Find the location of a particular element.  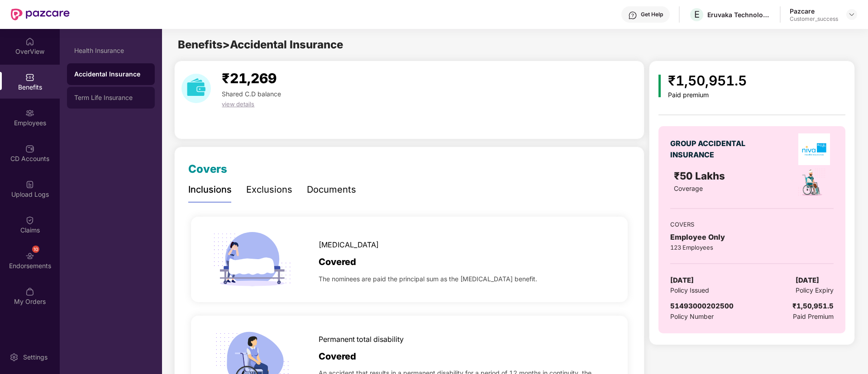

span: Policy Issued is located at coordinates (690, 290).